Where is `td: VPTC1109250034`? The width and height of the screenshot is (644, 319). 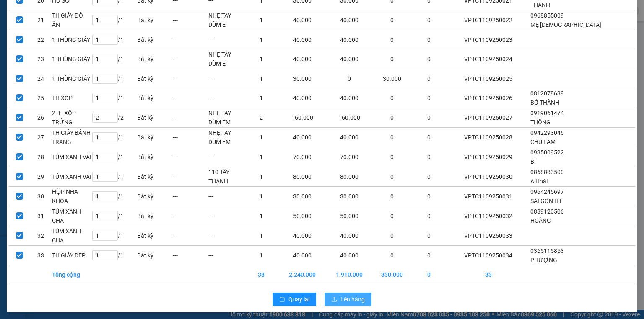
td: VPTC1109250034 is located at coordinates (488, 255).